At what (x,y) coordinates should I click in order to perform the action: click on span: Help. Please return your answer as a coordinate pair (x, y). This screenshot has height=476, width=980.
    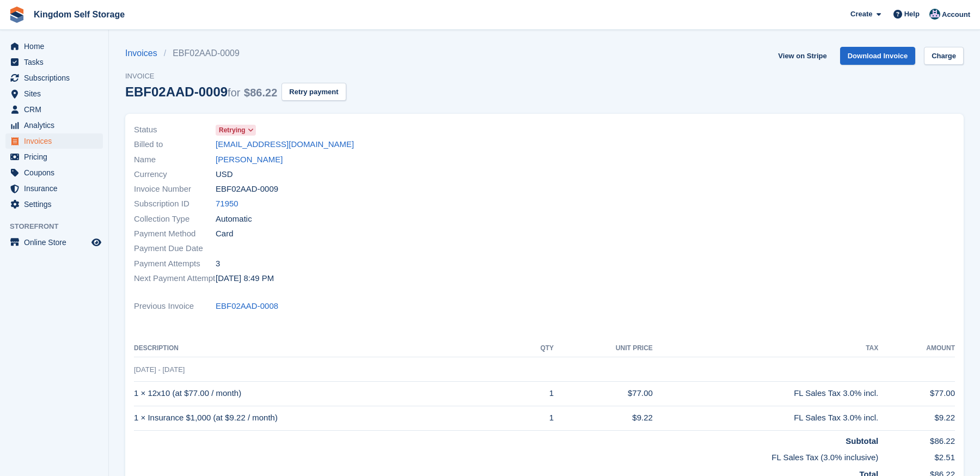
    Looking at the image, I should click on (912, 14).